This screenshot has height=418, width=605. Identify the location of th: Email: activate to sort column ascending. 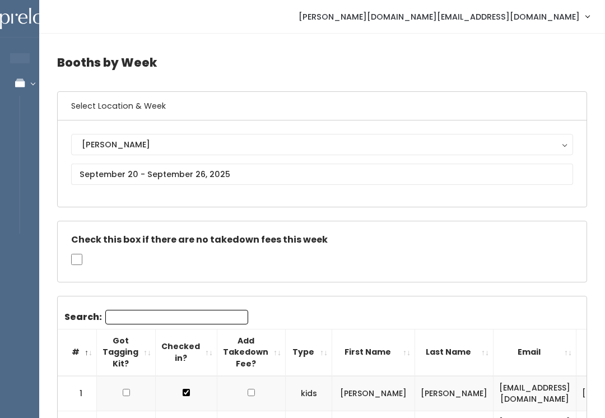
(535, 352).